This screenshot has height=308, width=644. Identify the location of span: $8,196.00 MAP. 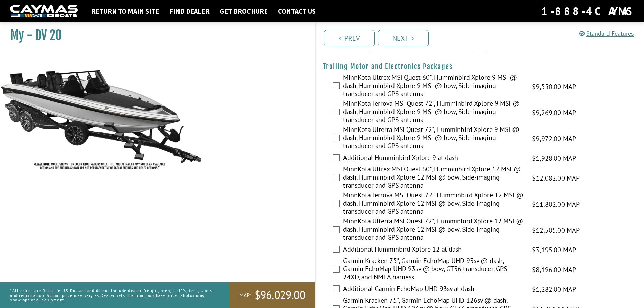
(554, 270).